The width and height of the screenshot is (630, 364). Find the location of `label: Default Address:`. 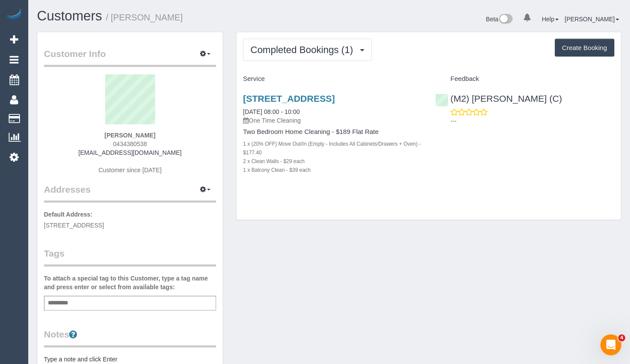

label: Default Address: is located at coordinates (69, 214).